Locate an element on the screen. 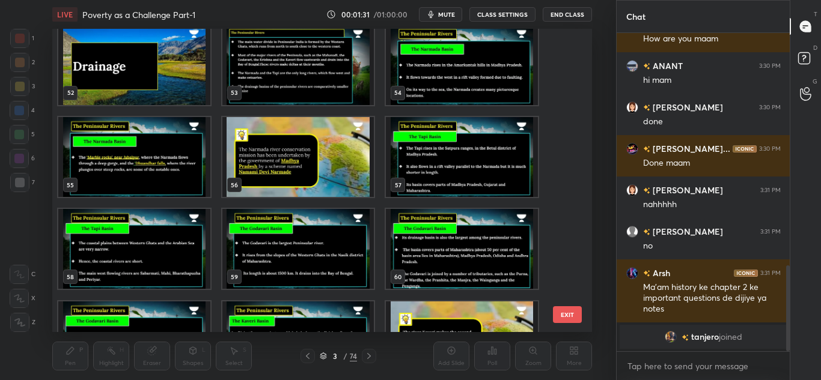 This screenshot has height=380, width=821. img: a0d6abfb765e424b8f294183a6d53b65.jpg is located at coordinates (670, 337).